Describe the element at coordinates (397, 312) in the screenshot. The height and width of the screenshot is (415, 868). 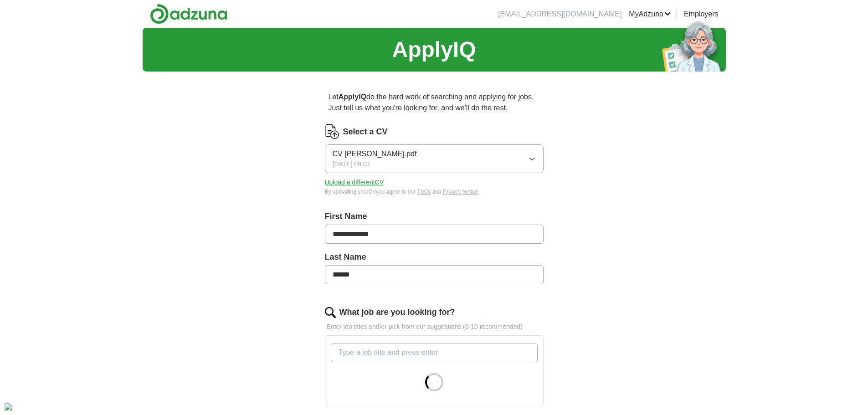
I see `label: What job are you looking for?` at that location.